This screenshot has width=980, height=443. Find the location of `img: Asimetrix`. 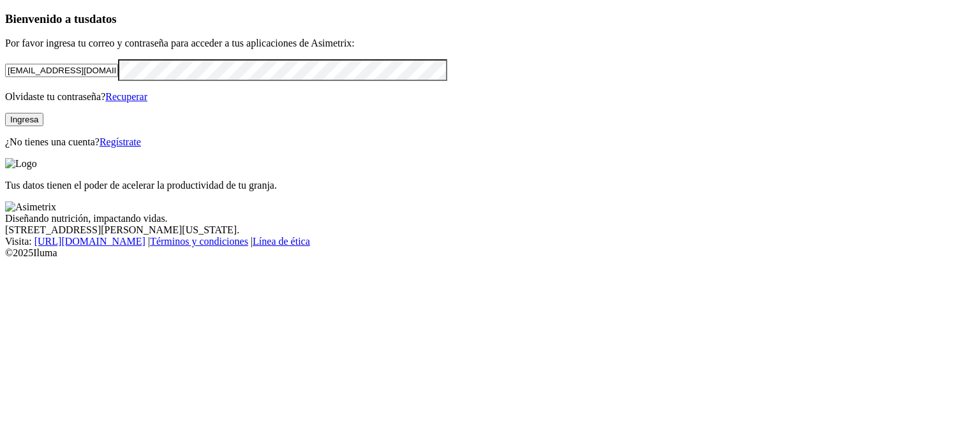

img: Asimetrix is located at coordinates (30, 207).